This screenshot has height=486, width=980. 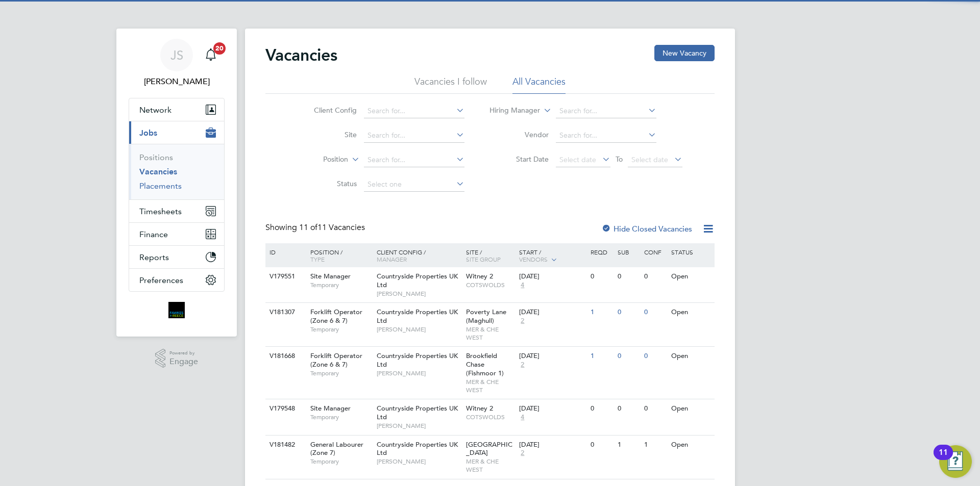 What do you see at coordinates (519, 135) in the screenshot?
I see `label: Vendor` at bounding box center [519, 135].